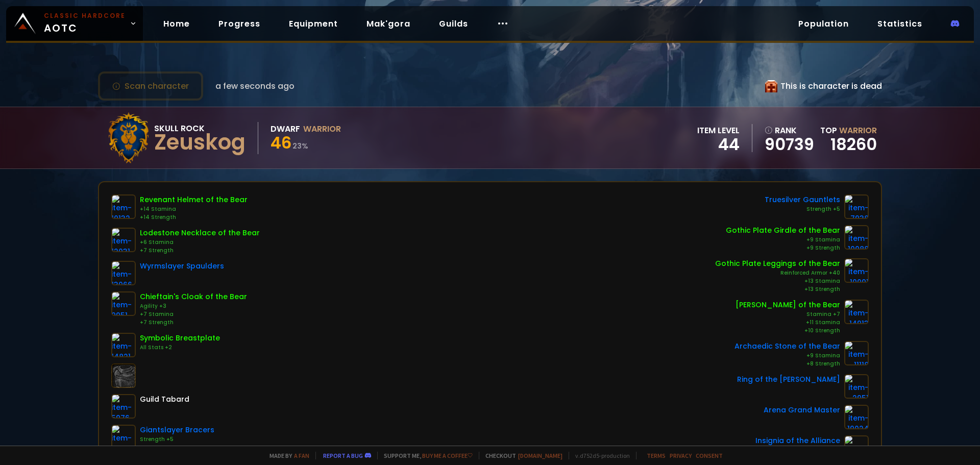  Describe the element at coordinates (856, 416) in the screenshot. I see `img: item-19024` at that location.